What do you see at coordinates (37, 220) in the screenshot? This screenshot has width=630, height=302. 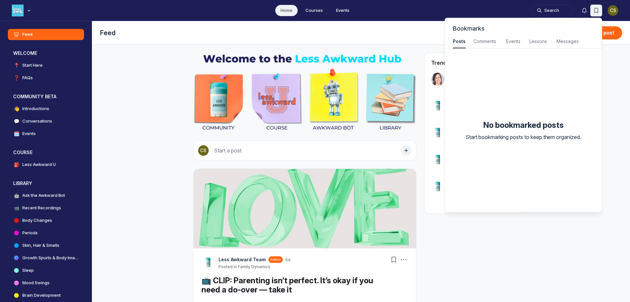 I see `h4: Body Changes` at bounding box center [37, 220].